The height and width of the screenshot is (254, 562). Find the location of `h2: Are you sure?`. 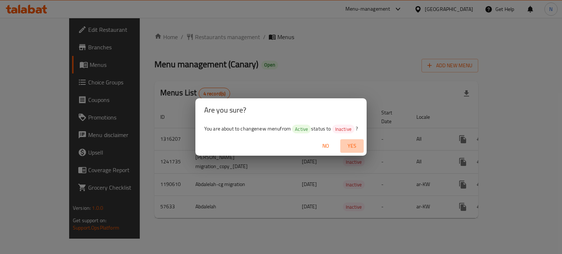

h2: Are you sure? is located at coordinates (281, 110).